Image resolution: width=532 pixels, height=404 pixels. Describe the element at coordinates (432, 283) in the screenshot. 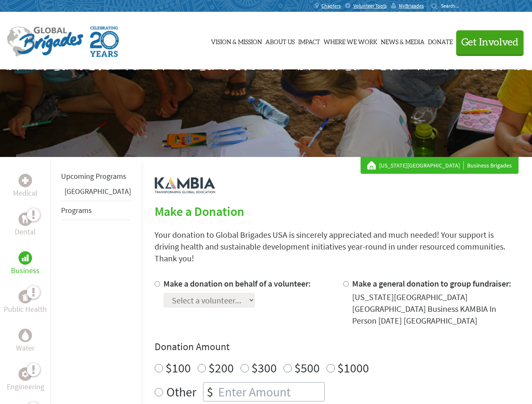

I see `label: Make a general donation to group fundraiser:` at that location.